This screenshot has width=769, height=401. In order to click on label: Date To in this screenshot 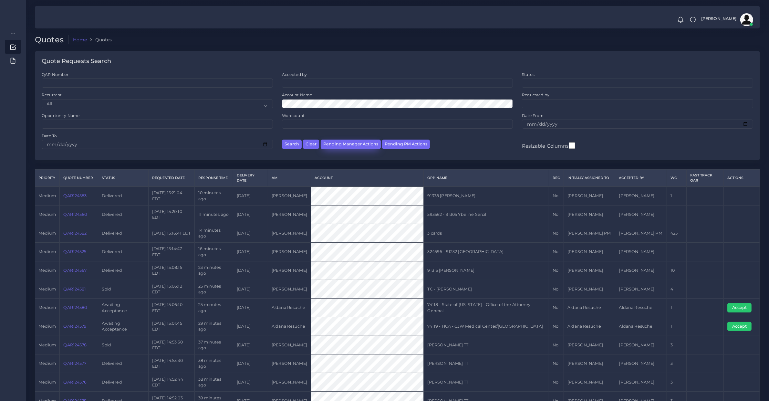, I will do `click(49, 136)`.